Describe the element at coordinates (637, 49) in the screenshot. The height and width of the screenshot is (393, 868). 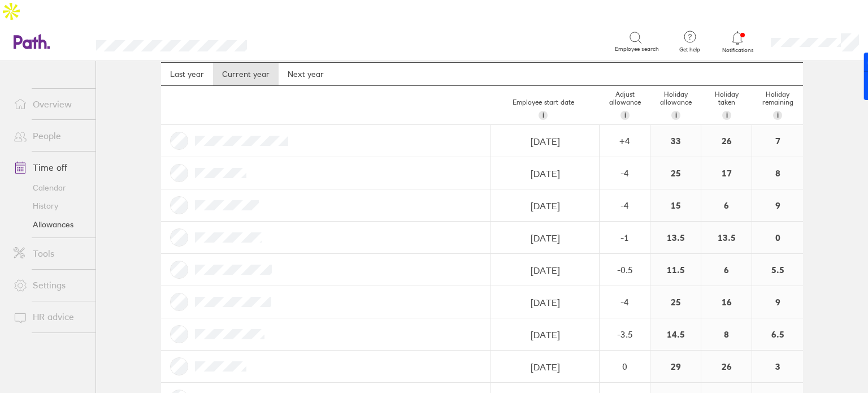
I see `span: Employee search` at that location.